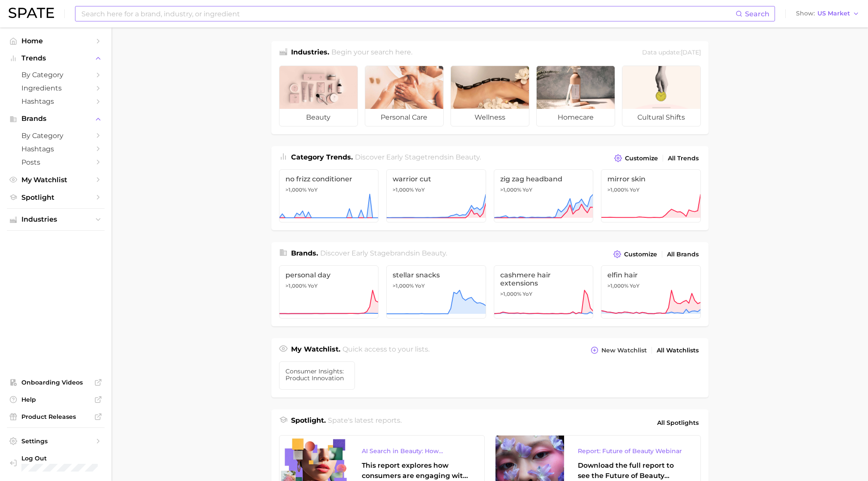 Image resolution: width=868 pixels, height=481 pixels. Describe the element at coordinates (576, 96) in the screenshot. I see `a: homecare` at that location.